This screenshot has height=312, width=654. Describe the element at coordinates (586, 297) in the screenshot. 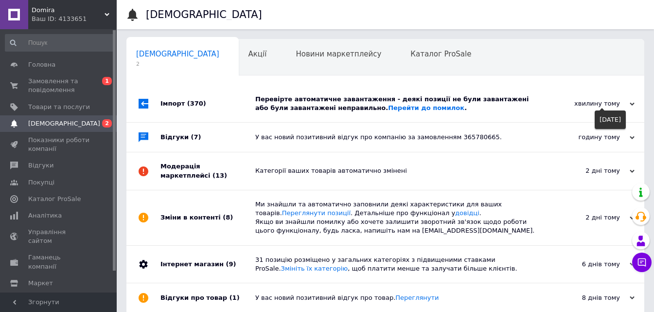

I see `div: 8 днів тому` at that location.